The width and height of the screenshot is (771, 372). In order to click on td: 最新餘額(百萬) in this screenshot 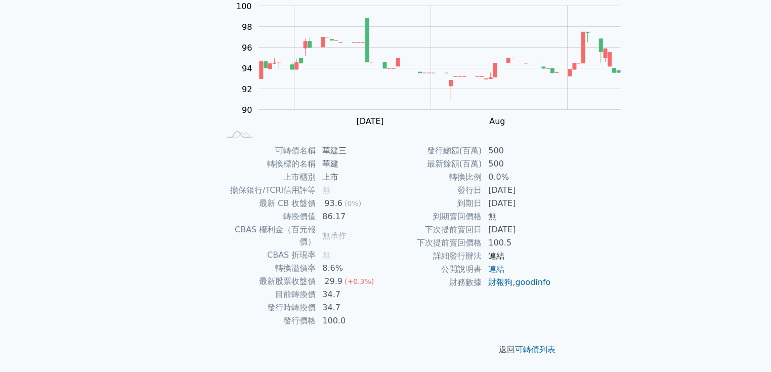, I will do `click(434, 164)`.